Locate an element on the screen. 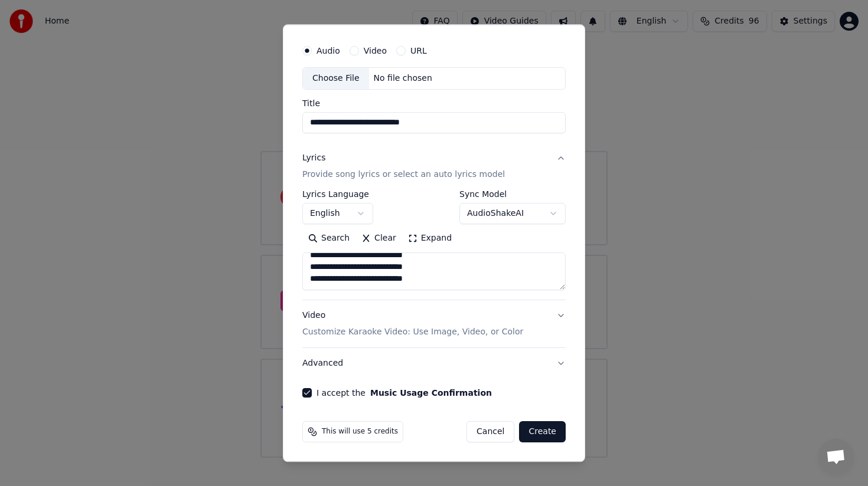  button: I accept the is located at coordinates (431, 393).